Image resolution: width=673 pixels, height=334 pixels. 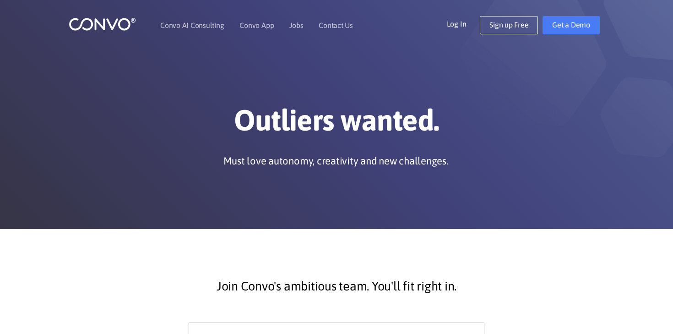 What do you see at coordinates (257, 25) in the screenshot?
I see `a: Convo App` at bounding box center [257, 25].